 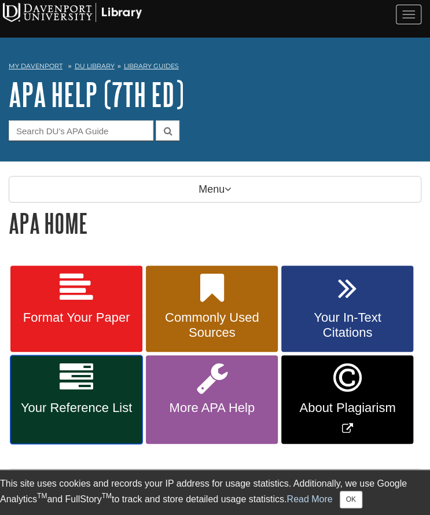 What do you see at coordinates (351, 499) in the screenshot?
I see `button: Close` at bounding box center [351, 499].